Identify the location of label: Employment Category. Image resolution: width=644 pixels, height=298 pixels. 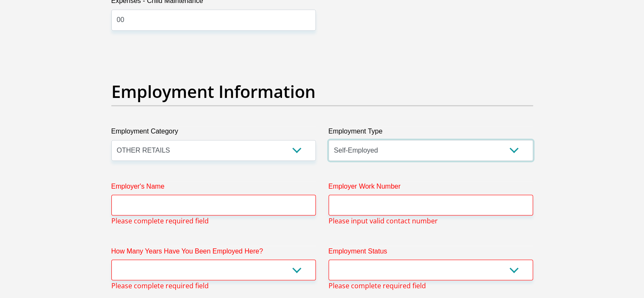
(213, 133).